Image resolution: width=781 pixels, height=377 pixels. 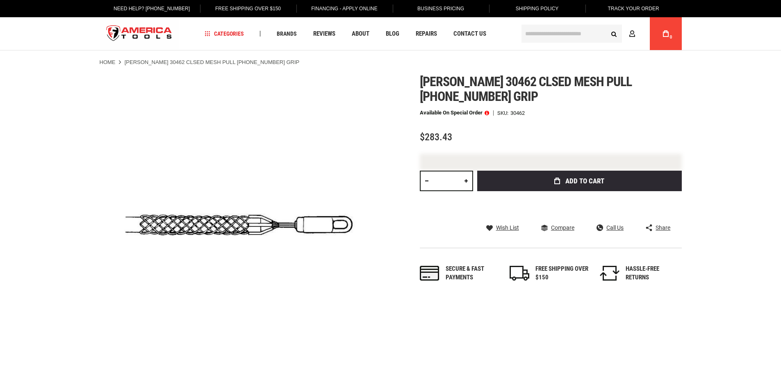 What do you see at coordinates (324, 34) in the screenshot?
I see `span: Reviews` at bounding box center [324, 34].